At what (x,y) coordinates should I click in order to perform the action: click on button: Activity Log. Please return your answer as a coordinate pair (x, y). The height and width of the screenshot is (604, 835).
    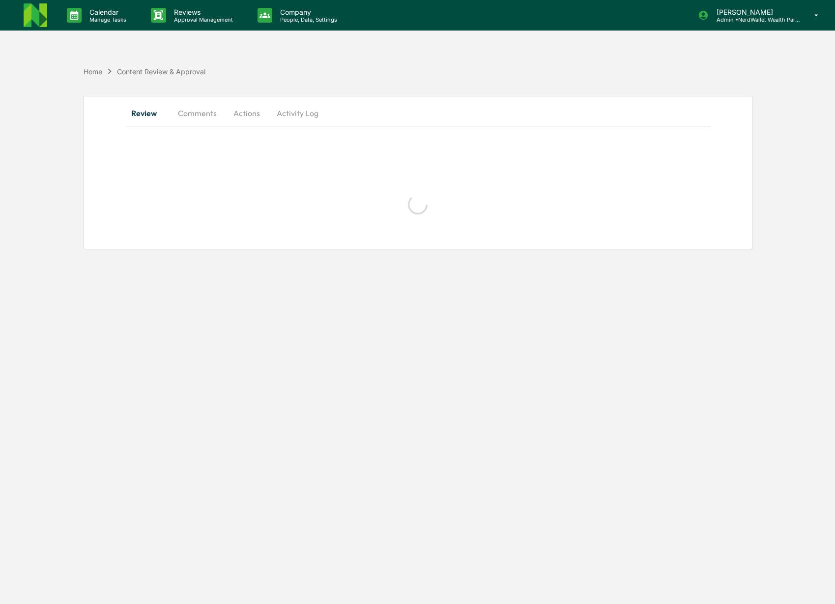
    Looking at the image, I should click on (297, 113).